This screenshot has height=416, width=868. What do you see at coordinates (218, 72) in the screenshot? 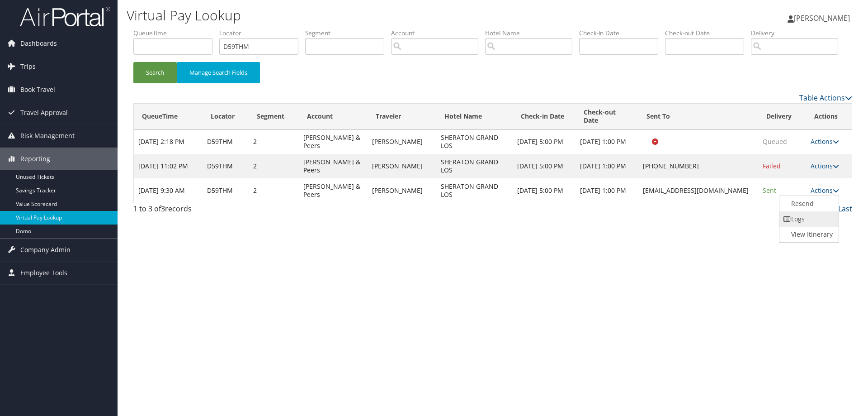
I see `button: Manage Search Fields` at bounding box center [218, 72].